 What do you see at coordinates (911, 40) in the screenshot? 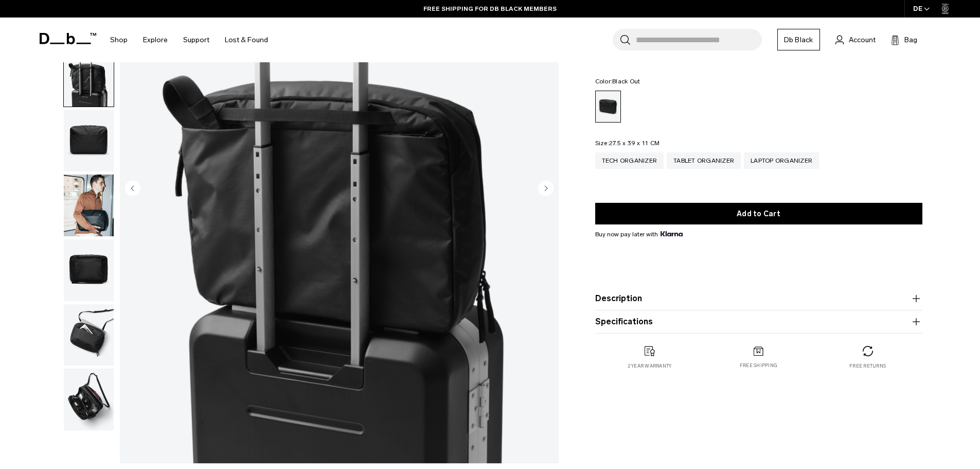
I see `span: Bag` at bounding box center [911, 40].